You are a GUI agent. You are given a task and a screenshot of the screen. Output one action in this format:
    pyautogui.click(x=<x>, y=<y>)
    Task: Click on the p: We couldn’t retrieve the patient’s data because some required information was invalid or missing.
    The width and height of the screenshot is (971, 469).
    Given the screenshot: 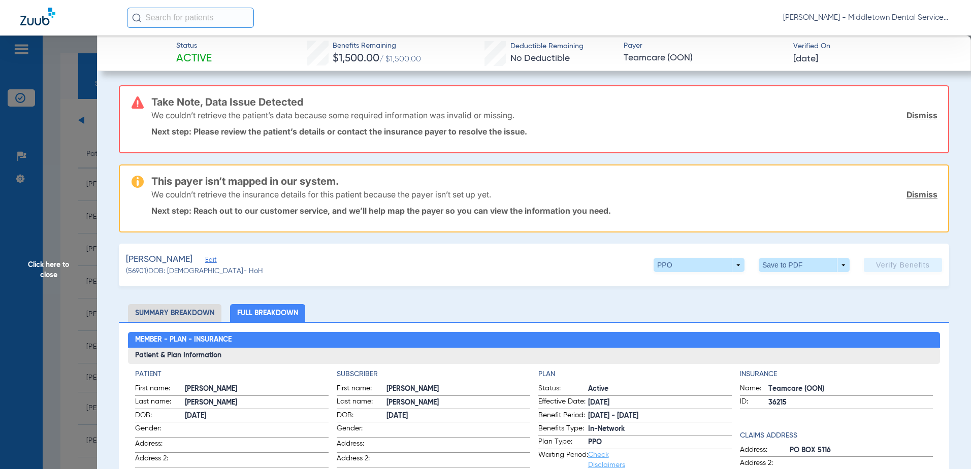 What is the action you would take?
    pyautogui.click(x=333, y=115)
    